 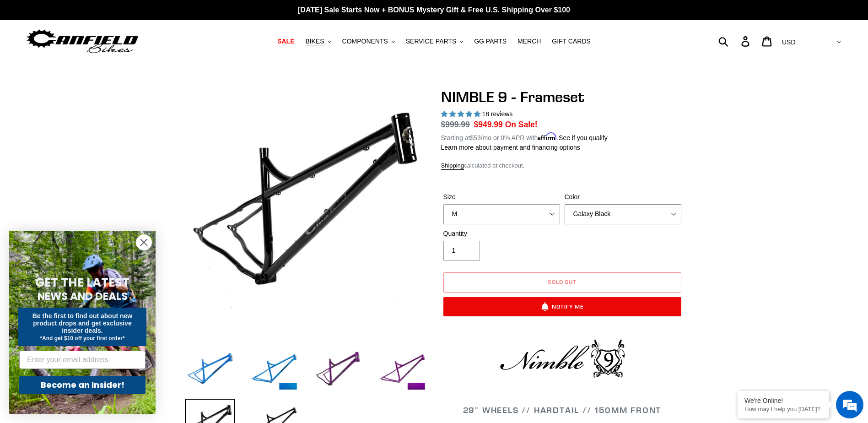 What do you see at coordinates (365, 41) in the screenshot?
I see `span: COMPONENTS` at bounding box center [365, 41].